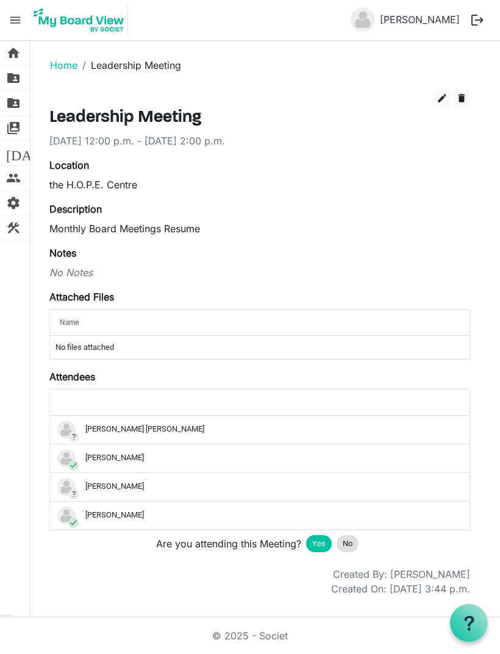 The height and width of the screenshot is (654, 500). I want to click on span: delete, so click(461, 98).